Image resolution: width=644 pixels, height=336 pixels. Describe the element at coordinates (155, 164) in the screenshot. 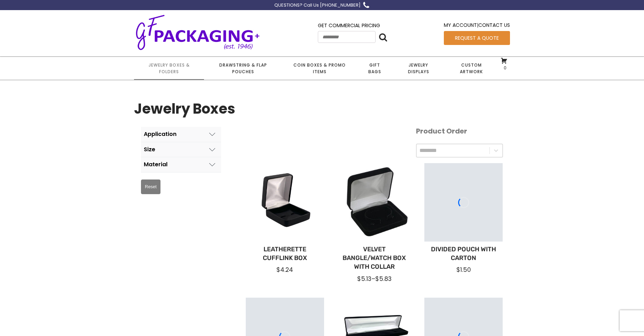

I see `div: Material` at that location.